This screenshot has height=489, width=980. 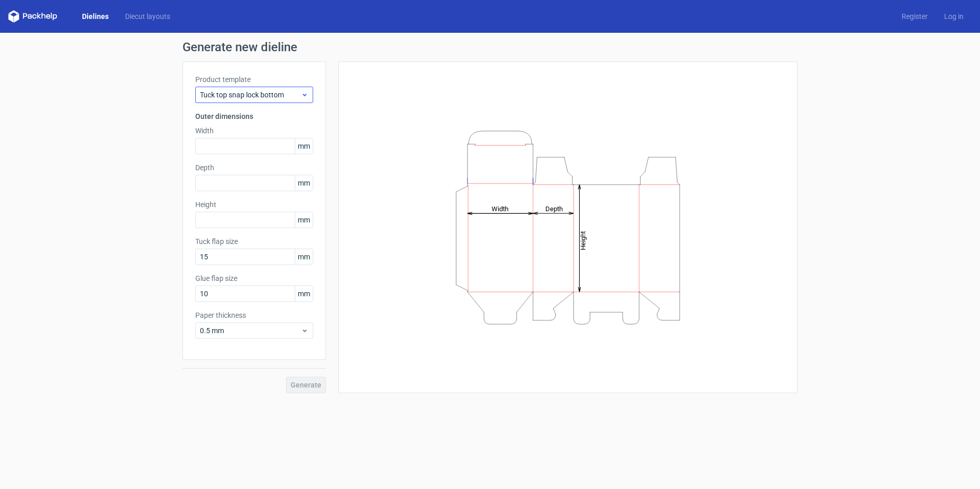 I want to click on tspan: Depth, so click(x=554, y=208).